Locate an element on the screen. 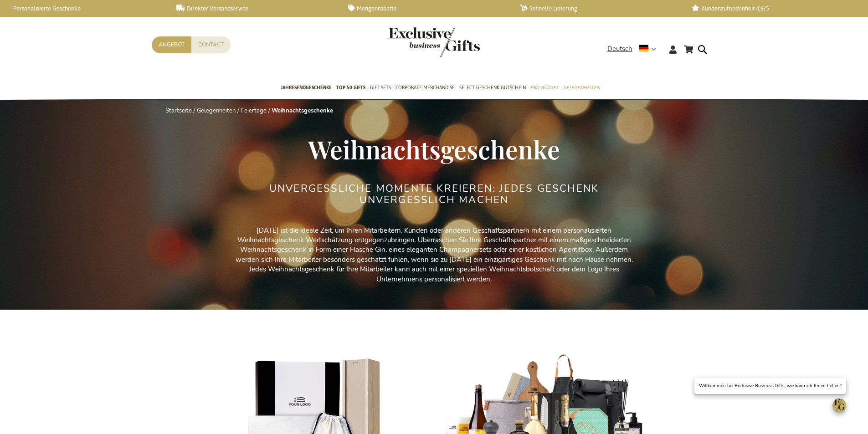 This screenshot has width=868, height=434. span: Weihnachtsgeschenke is located at coordinates (434, 149).